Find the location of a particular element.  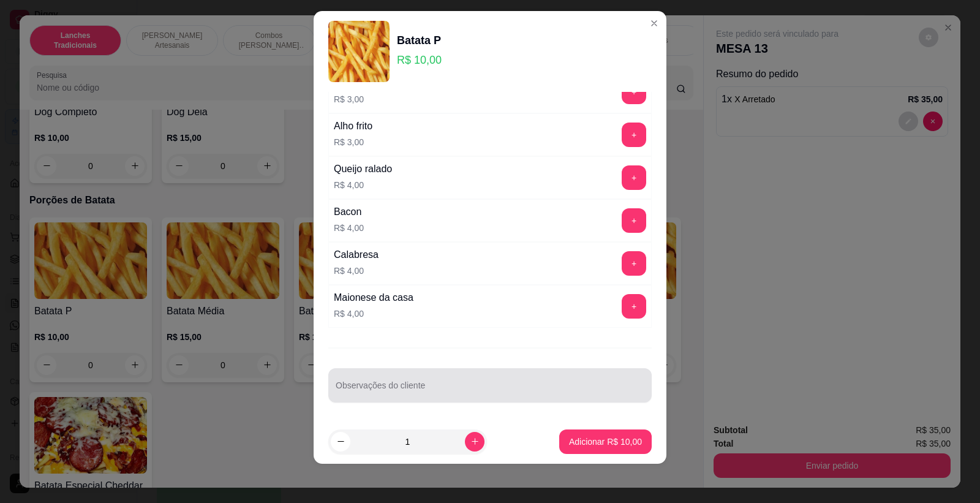

div: Maionese da casa is located at coordinates (373, 298).